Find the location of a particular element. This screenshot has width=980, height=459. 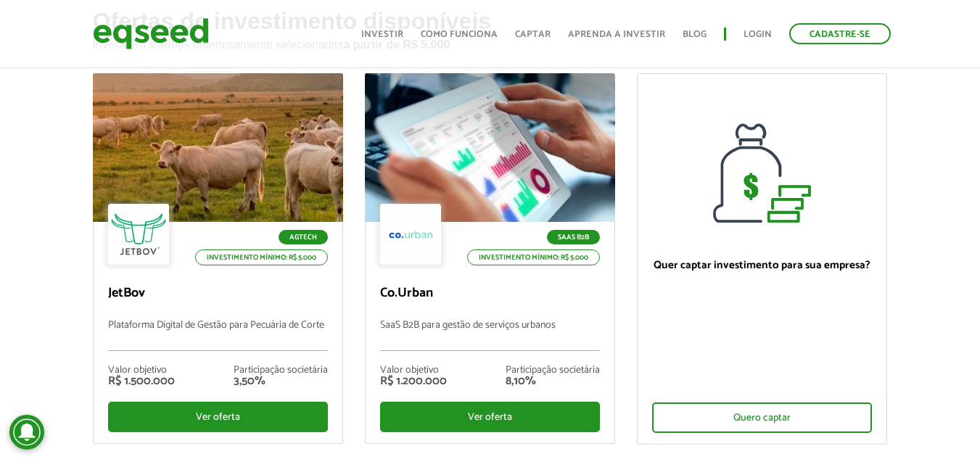

a: Blog is located at coordinates (694, 34).